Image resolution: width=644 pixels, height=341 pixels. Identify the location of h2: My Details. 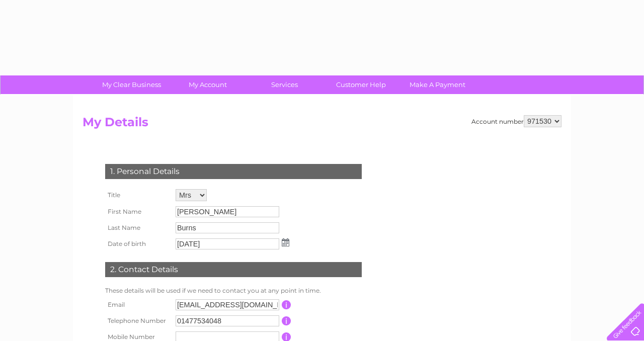
(322, 125).